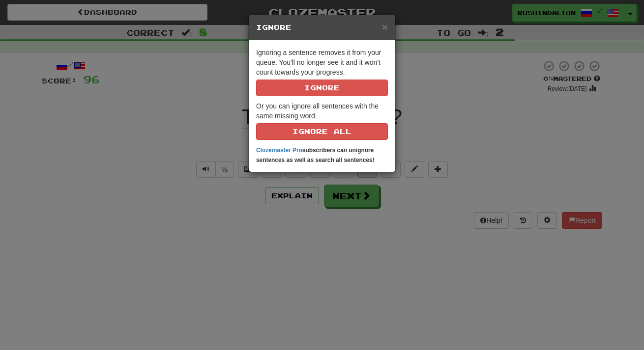 The image size is (644, 350). I want to click on button: Close, so click(385, 26).